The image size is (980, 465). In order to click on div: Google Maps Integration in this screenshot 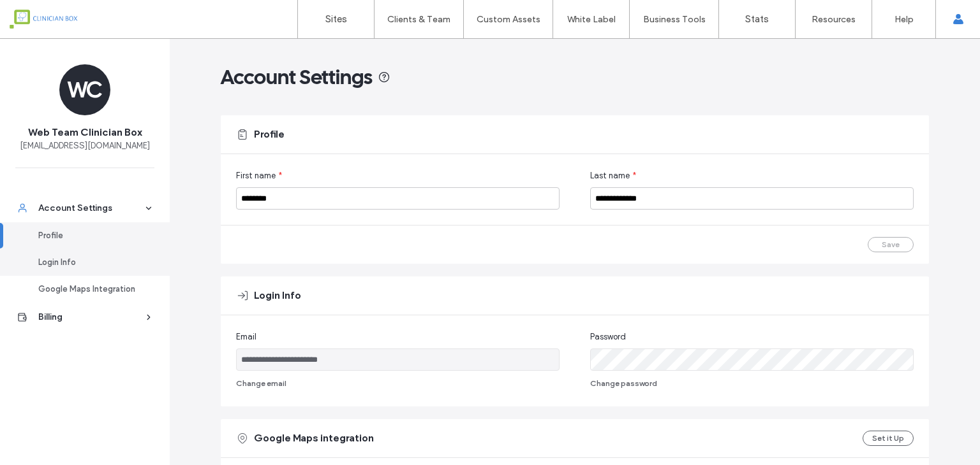, I will do `click(91, 290)`.